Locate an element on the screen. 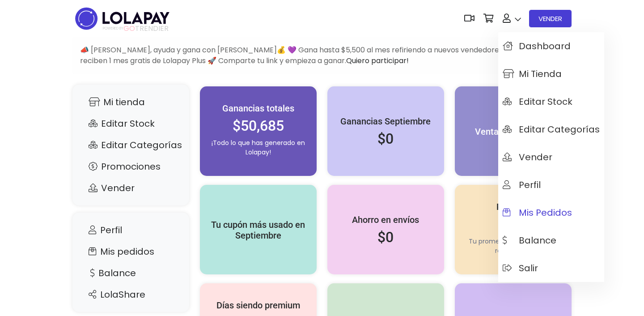 Image resolution: width=644 pixels, height=316 pixels. span: Dashboard is located at coordinates (537, 46).